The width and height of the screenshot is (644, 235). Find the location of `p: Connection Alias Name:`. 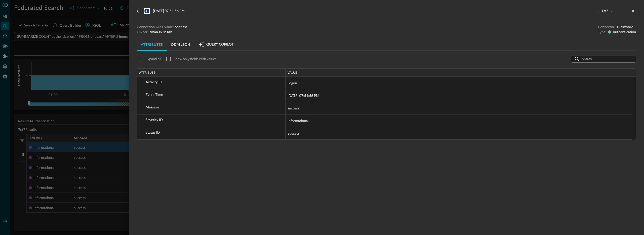

p: Connection Alias Name: is located at coordinates (155, 27).